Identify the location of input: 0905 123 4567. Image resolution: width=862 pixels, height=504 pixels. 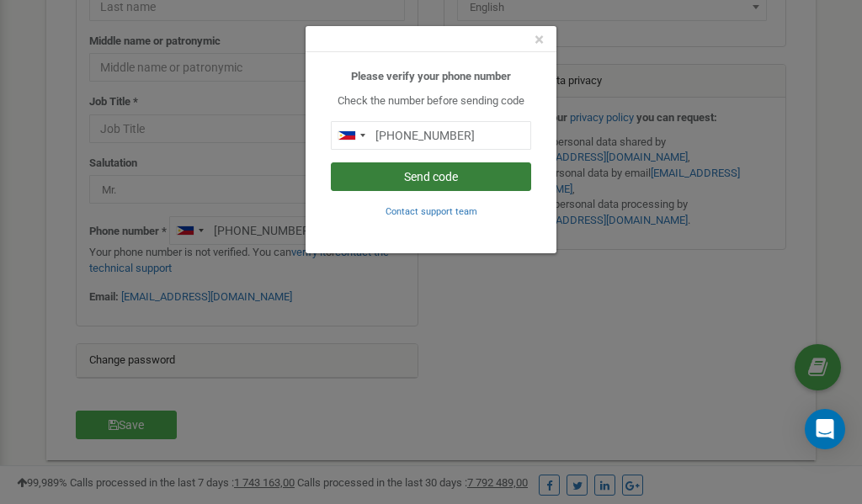
(431, 135).